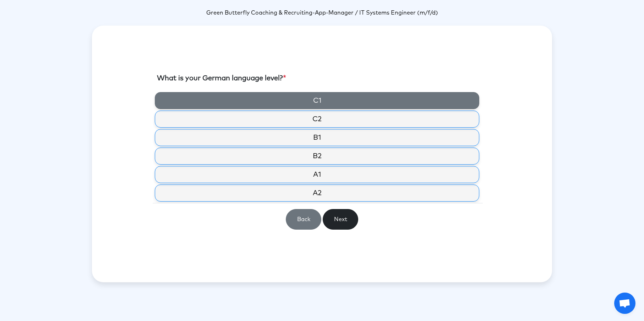 The height and width of the screenshot is (321, 644). What do you see at coordinates (317, 174) in the screenshot?
I see `label: A1` at bounding box center [317, 174].